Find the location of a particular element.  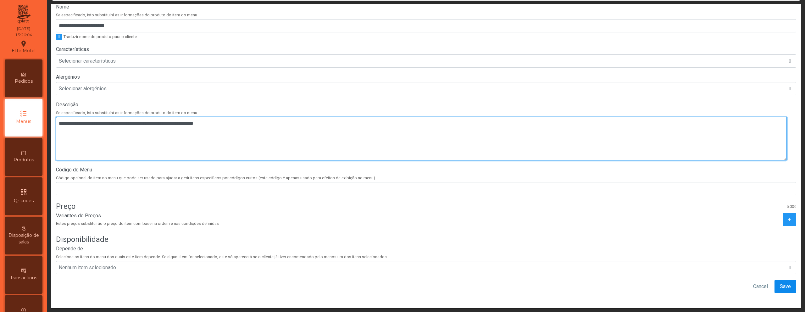

span: Código opcional do item no menu que pode ser usado para ajudar a gerir itens específicos por códi... is located at coordinates (426, 178).